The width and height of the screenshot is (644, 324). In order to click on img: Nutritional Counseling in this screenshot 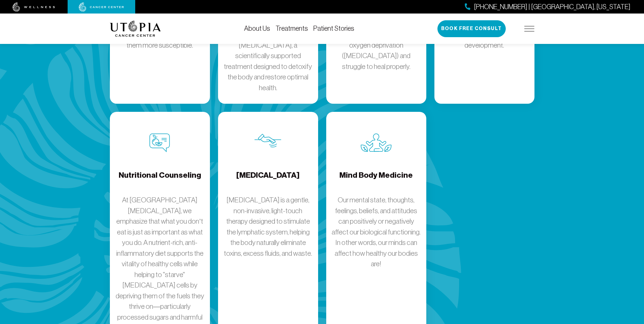, I will do `click(160, 143)`.